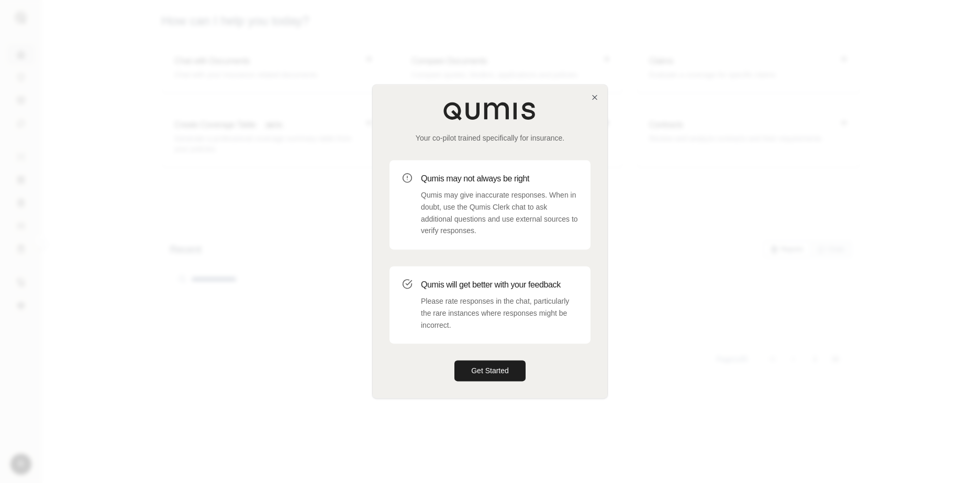  Describe the element at coordinates (499, 313) in the screenshot. I see `p: Please rate responses in the chat, particularly the rare instances where responses might be incor...` at that location.